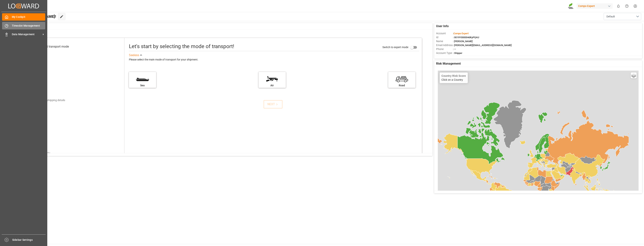 The height and width of the screenshot is (246, 644). What do you see at coordinates (594, 6) in the screenshot?
I see `div: Compo Expert` at bounding box center [594, 6].